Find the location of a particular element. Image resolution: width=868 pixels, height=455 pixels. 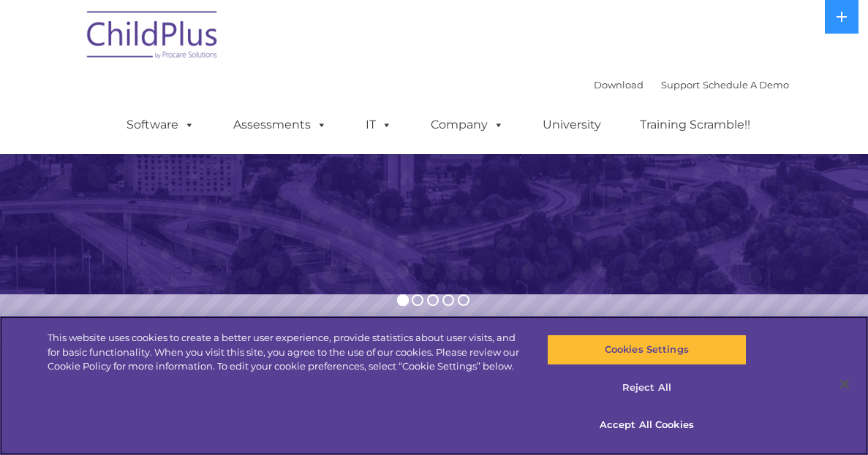

a: Assessments is located at coordinates (280, 125).